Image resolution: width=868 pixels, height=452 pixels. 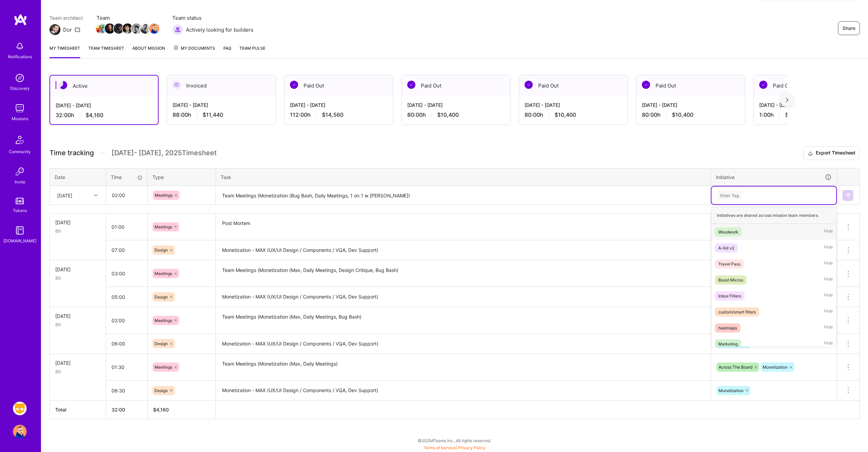 I want to click on a: Team Pulse, so click(x=252, y=51).